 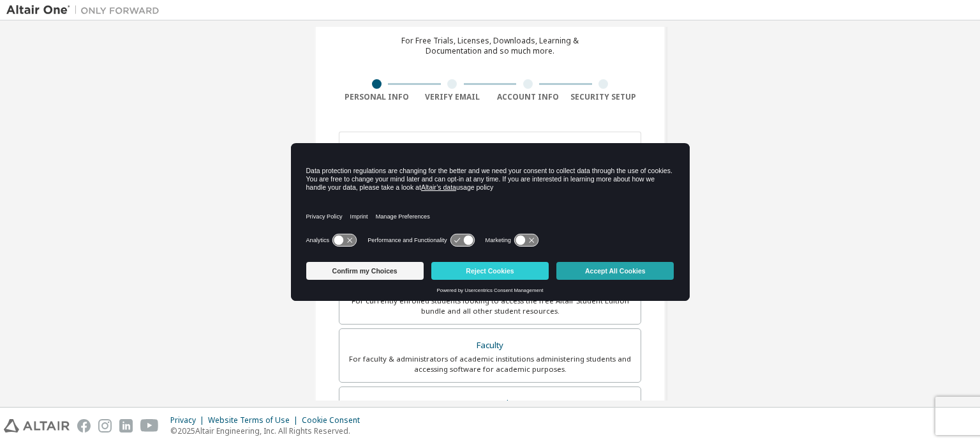 I want to click on div: Everyone else, so click(x=490, y=404).